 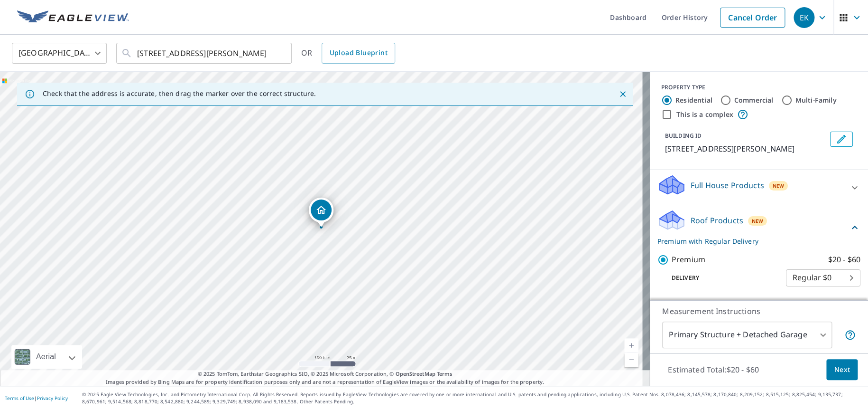 What do you see at coordinates (759, 187) in the screenshot?
I see `div: Full House ProductsNew` at bounding box center [759, 187].